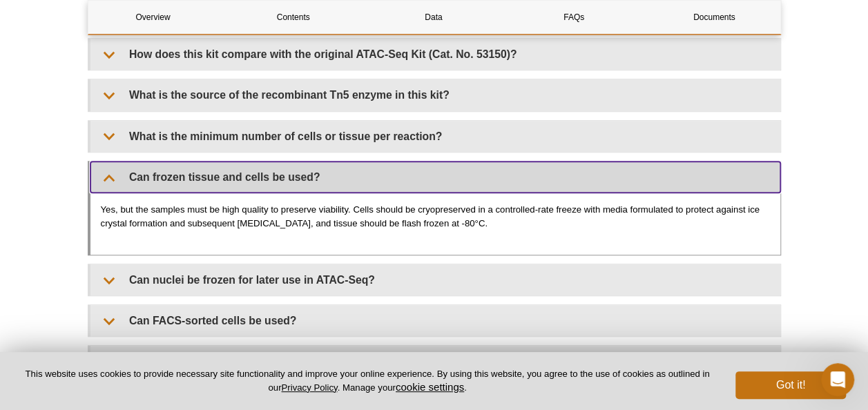  Describe the element at coordinates (435, 136) in the screenshot. I see `summary: What is the minimum number of cells or tissue per reaction?` at that location.